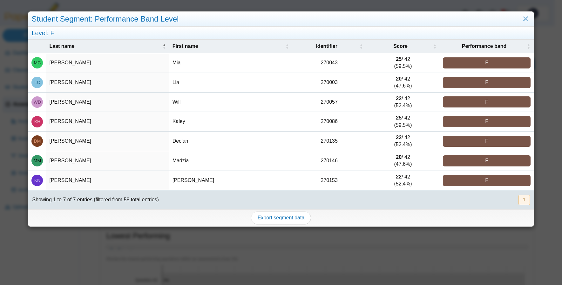  What do you see at coordinates (37, 122) in the screenshot?
I see `span: Kaley Helton` at bounding box center [37, 122].